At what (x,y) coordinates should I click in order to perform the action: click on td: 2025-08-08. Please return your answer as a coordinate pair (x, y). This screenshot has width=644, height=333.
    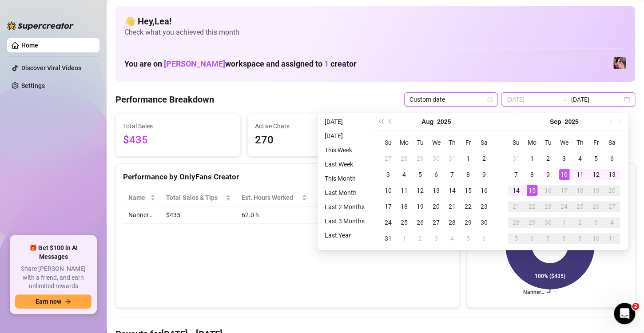
    Looking at the image, I should click on (468, 175).